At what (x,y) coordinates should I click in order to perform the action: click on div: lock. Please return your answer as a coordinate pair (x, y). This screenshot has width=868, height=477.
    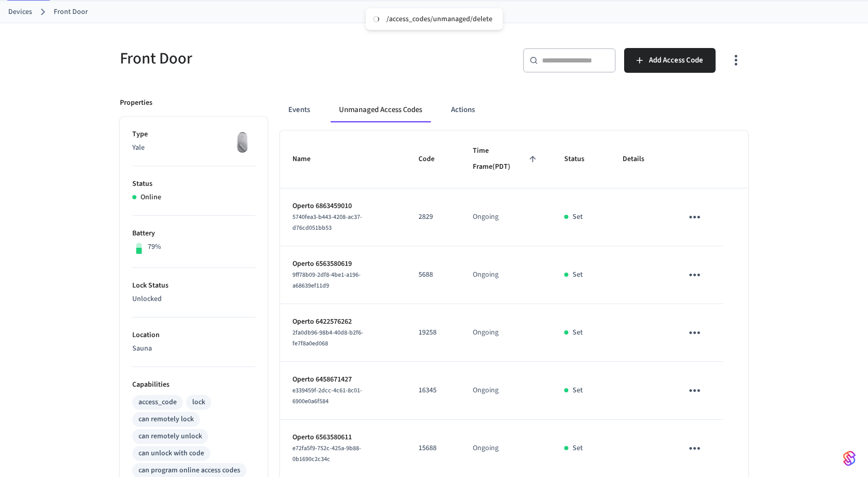
    Looking at the image, I should click on (198, 402).